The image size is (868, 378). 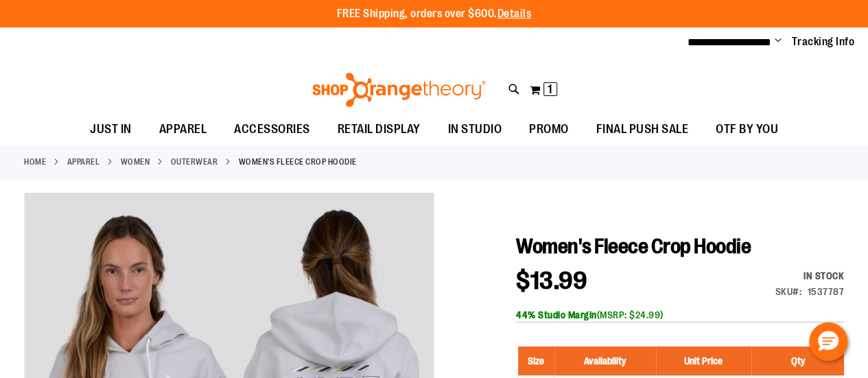 What do you see at coordinates (399, 90) in the screenshot?
I see `img: Shop Orangetheory` at bounding box center [399, 90].